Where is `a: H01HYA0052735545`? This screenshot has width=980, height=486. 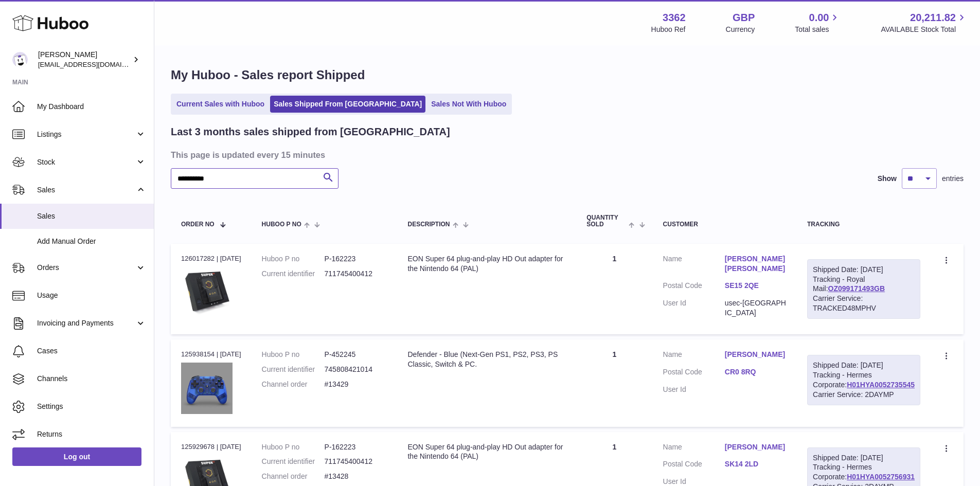
a: H01HYA0052735545 is located at coordinates (881, 385).